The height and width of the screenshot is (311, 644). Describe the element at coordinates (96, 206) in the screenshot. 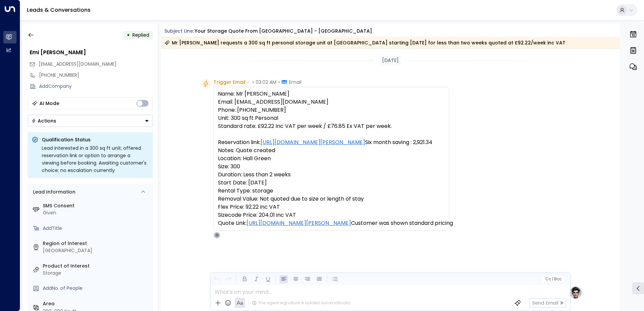

I see `label: SMS Consent` at that location.